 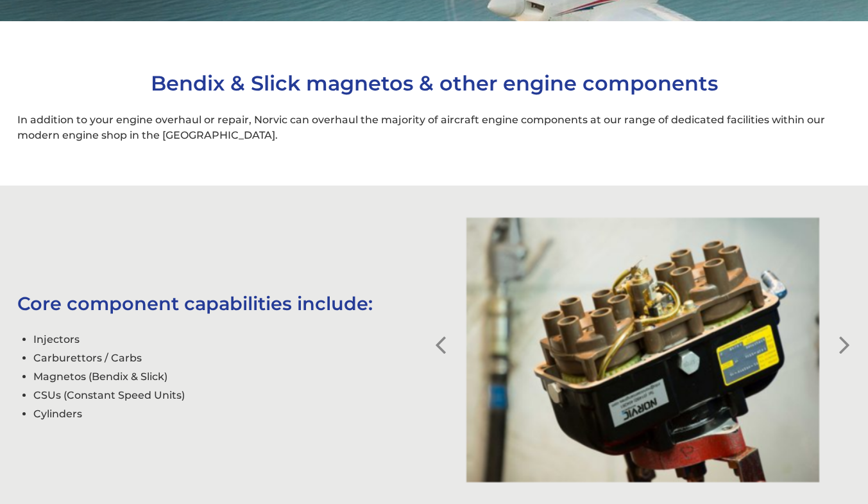 What do you see at coordinates (844, 335) in the screenshot?
I see `button: Next` at bounding box center [844, 335].